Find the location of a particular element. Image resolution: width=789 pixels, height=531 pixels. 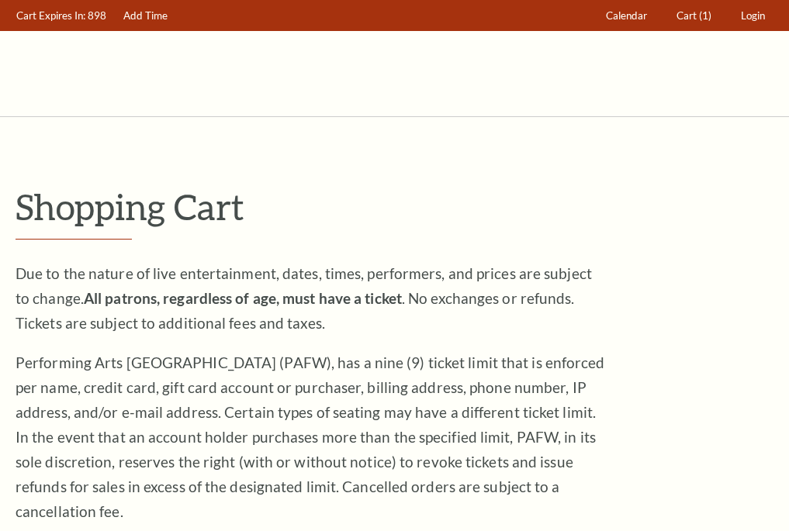

span: Cart is located at coordinates (686, 16).